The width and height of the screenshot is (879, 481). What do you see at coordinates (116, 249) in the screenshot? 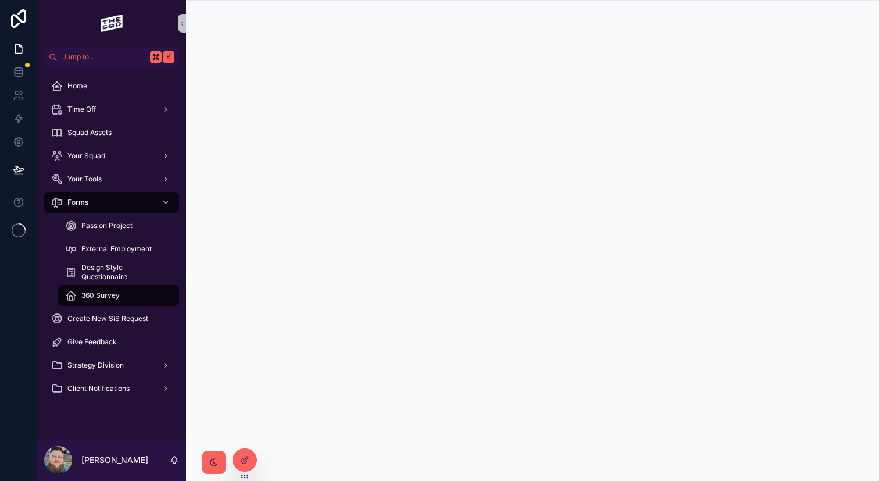
I see `span: External Employment` at bounding box center [116, 249].